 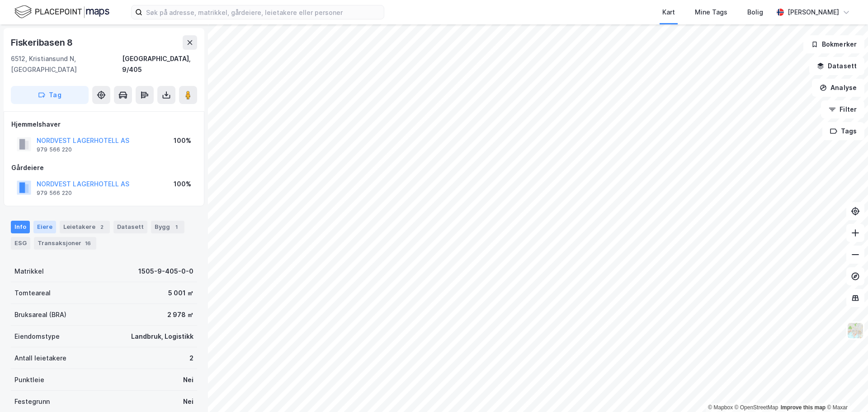 What do you see at coordinates (104, 124) in the screenshot?
I see `div: Hjemmelshaver` at bounding box center [104, 124].